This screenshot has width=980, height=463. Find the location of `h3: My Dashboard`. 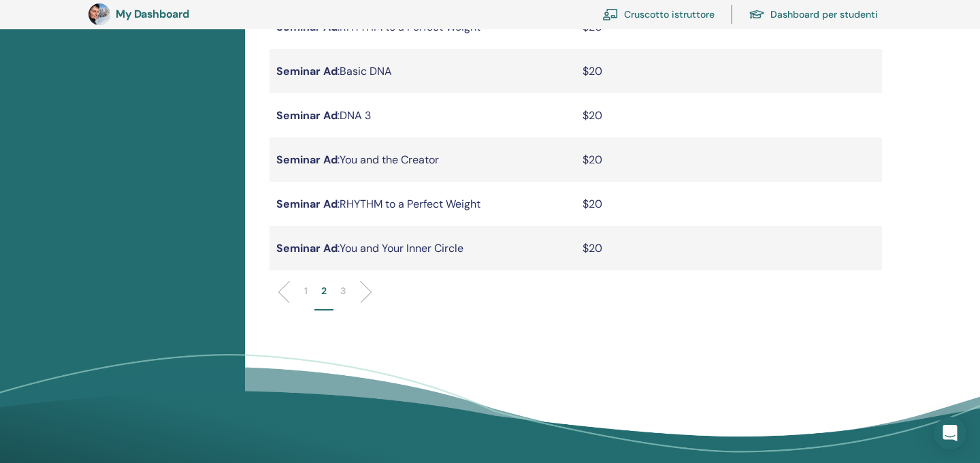

h3: My Dashboard is located at coordinates (184, 14).